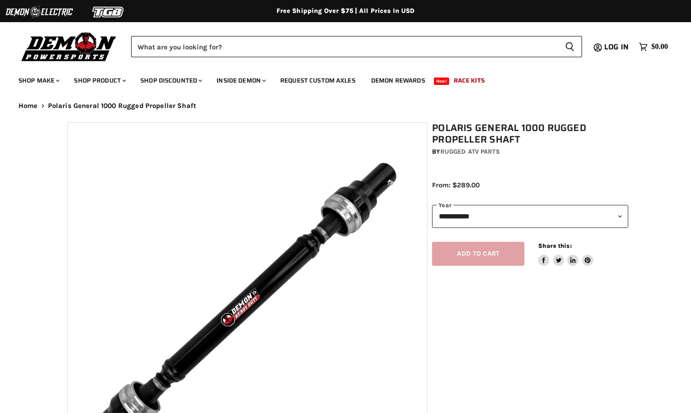  What do you see at coordinates (122, 106) in the screenshot?
I see `span: Polaris General 1000 Rugged Propeller Shaft` at bounding box center [122, 106].